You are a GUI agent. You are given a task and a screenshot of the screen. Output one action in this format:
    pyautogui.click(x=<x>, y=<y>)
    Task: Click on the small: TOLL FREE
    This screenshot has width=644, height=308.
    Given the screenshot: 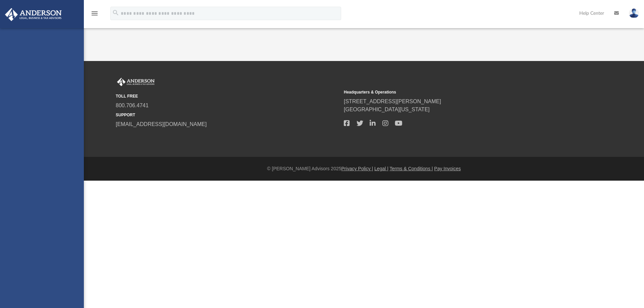 What is the action you would take?
    pyautogui.click(x=227, y=96)
    